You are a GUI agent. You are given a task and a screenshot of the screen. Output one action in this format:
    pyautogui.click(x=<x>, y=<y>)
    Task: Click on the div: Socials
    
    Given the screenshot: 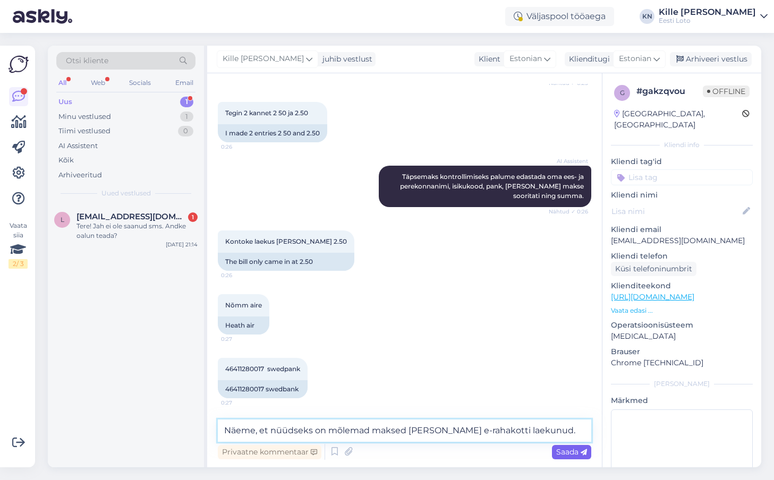 What is the action you would take?
    pyautogui.click(x=140, y=83)
    